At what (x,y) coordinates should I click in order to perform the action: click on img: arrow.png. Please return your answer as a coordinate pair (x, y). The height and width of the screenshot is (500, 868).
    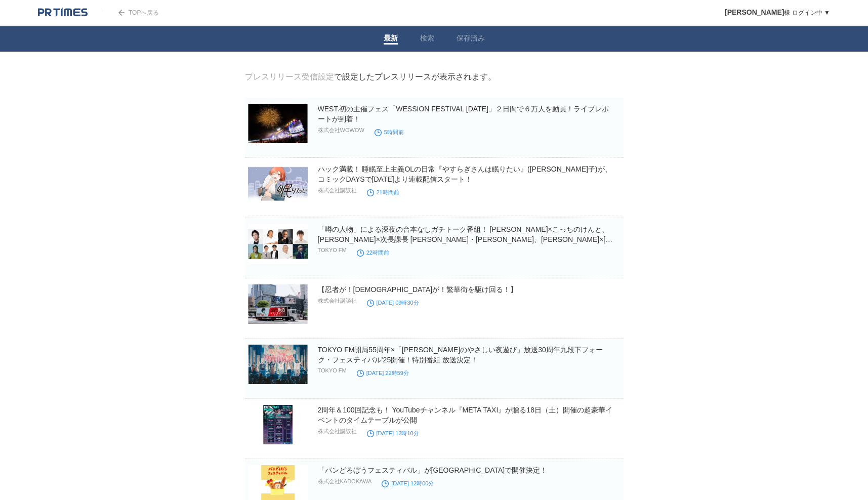
    Looking at the image, I should click on (121, 12).